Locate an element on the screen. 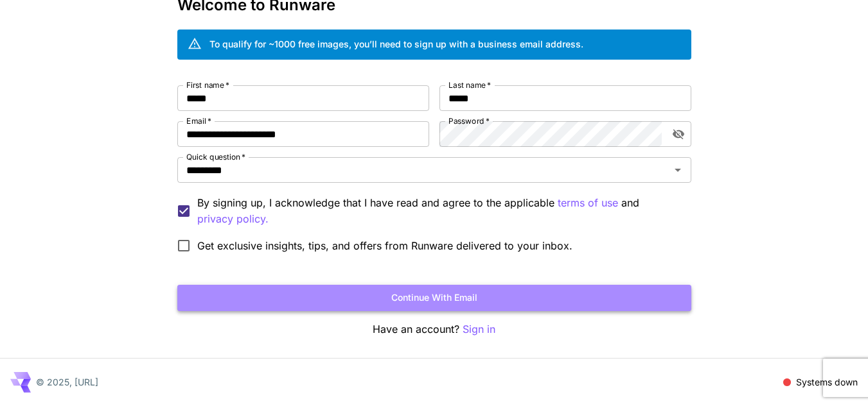  p: Sign in is located at coordinates (478, 329).